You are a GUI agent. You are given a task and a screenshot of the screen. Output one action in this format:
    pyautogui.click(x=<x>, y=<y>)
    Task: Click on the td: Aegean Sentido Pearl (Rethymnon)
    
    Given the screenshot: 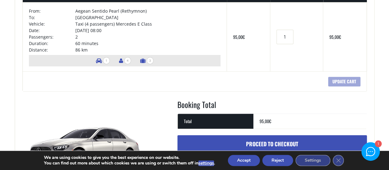 What is the action you would take?
    pyautogui.click(x=148, y=11)
    